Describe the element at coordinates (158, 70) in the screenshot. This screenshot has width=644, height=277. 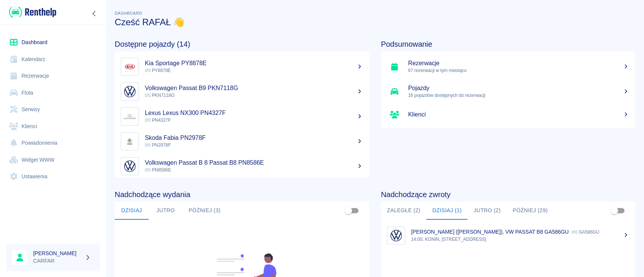
I see `span: PY8878E` at that location.